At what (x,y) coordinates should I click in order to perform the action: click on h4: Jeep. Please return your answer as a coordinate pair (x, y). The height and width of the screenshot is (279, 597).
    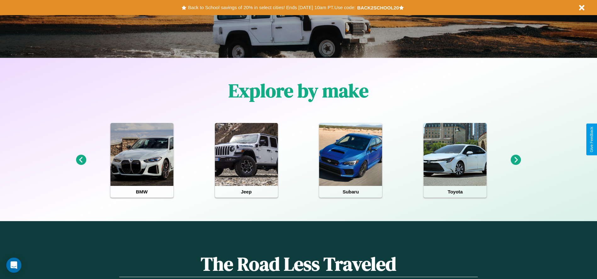
    Looking at the image, I should click on (246, 192).